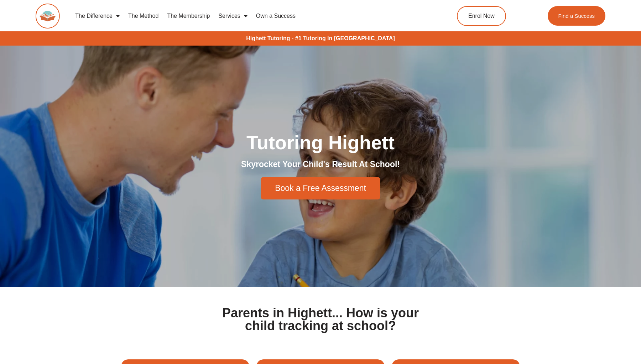  I want to click on nav: Menu, so click(248, 16).